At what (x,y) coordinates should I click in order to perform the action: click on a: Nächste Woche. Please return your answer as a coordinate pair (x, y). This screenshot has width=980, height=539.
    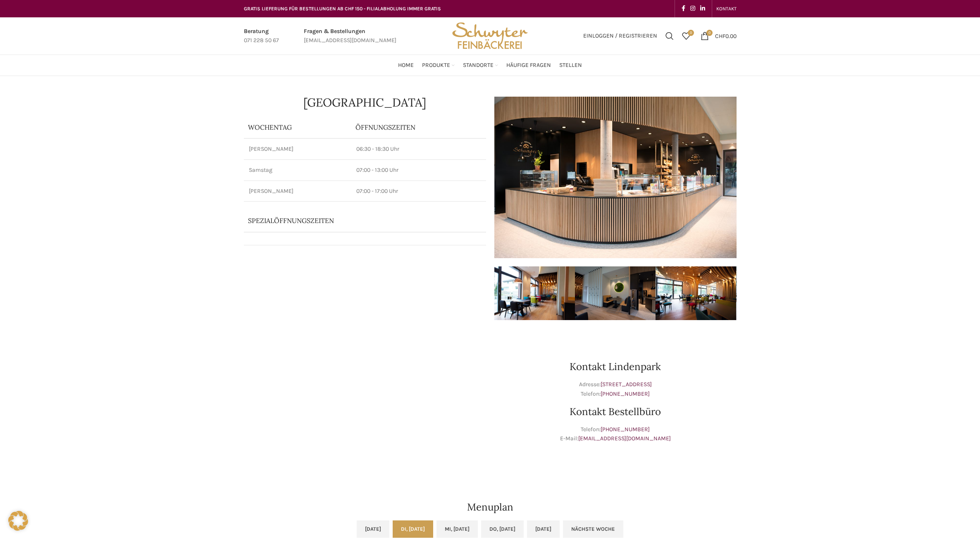
    Looking at the image, I should click on (593, 529).